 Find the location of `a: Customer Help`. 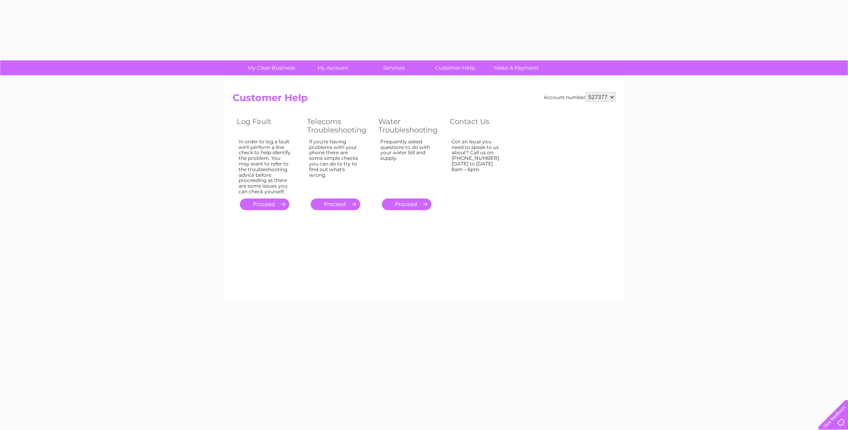

a: Customer Help is located at coordinates (455, 68).